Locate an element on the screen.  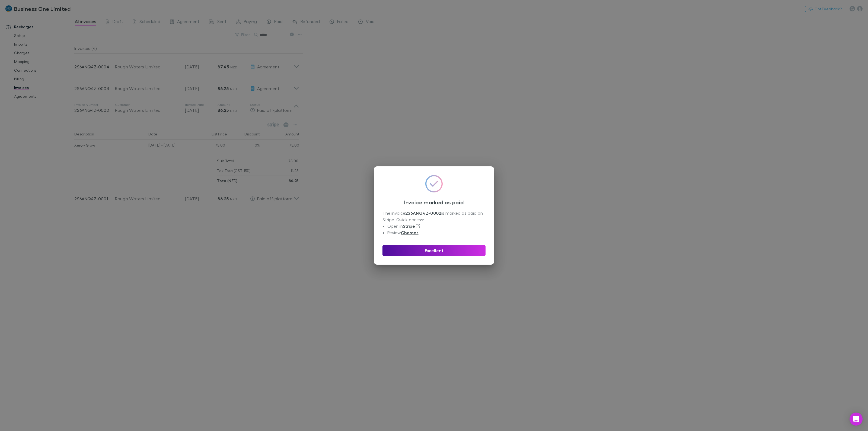
a: Stripe is located at coordinates (409, 226).